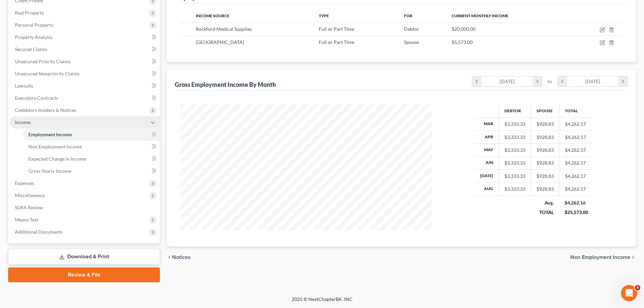 Image resolution: width=644 pixels, height=308 pixels. Describe the element at coordinates (29, 208) in the screenshot. I see `span: SOFA Review` at that location.